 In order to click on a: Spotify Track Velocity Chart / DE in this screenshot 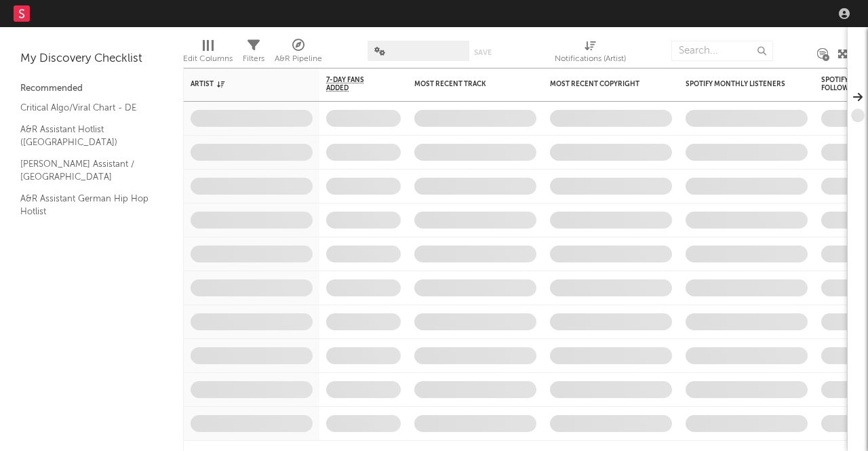, I will do `click(85, 239)`.